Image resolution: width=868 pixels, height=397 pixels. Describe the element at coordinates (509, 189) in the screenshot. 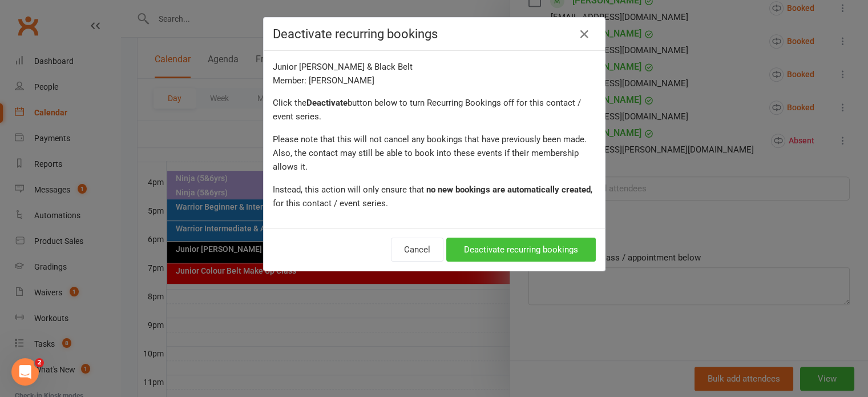

I see `strong: no new bookings are automatically created` at that location.